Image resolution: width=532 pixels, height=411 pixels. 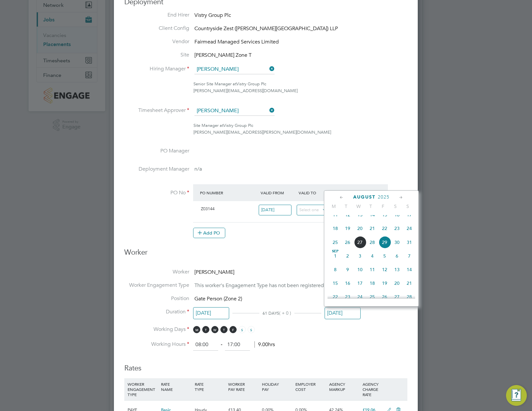 What do you see at coordinates (157, 193) in the screenshot?
I see `label: PO No` at bounding box center [157, 193].